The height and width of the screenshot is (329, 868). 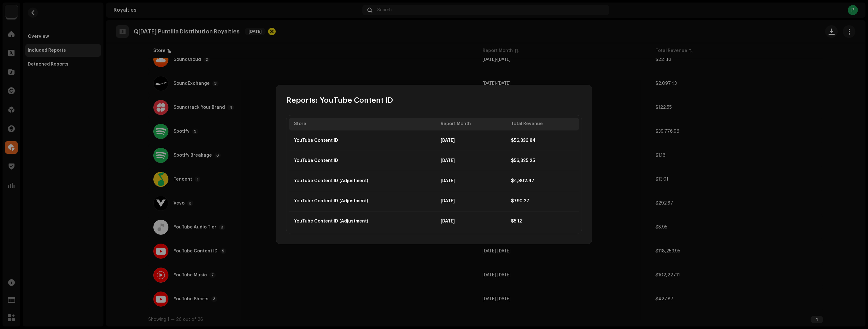 What do you see at coordinates (362, 124) in the screenshot?
I see `th: Store` at bounding box center [362, 124].